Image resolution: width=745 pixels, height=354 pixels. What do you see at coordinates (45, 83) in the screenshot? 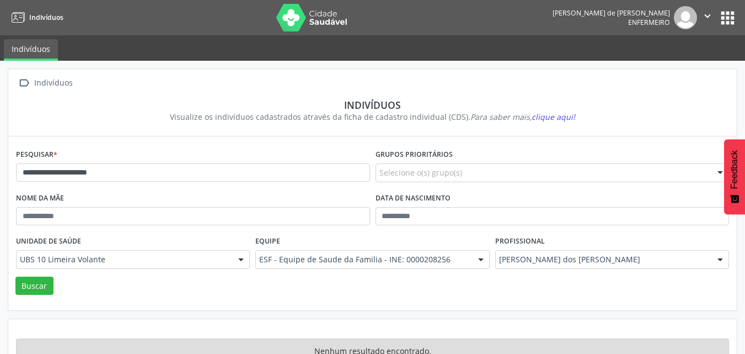
I see `a:  Indivíduos` at bounding box center [45, 83].